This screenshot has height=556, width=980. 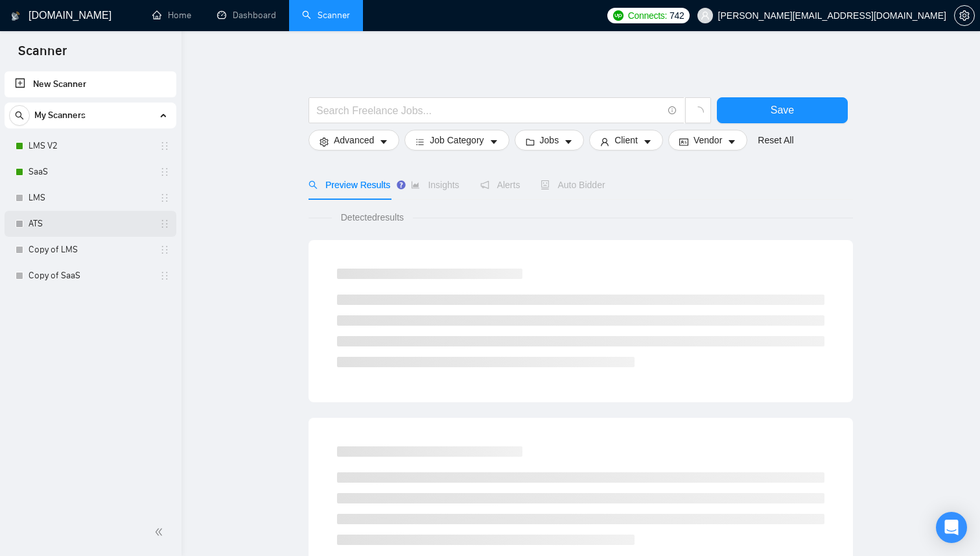 What do you see at coordinates (90, 172) in the screenshot?
I see `a: SaaS` at bounding box center [90, 172].